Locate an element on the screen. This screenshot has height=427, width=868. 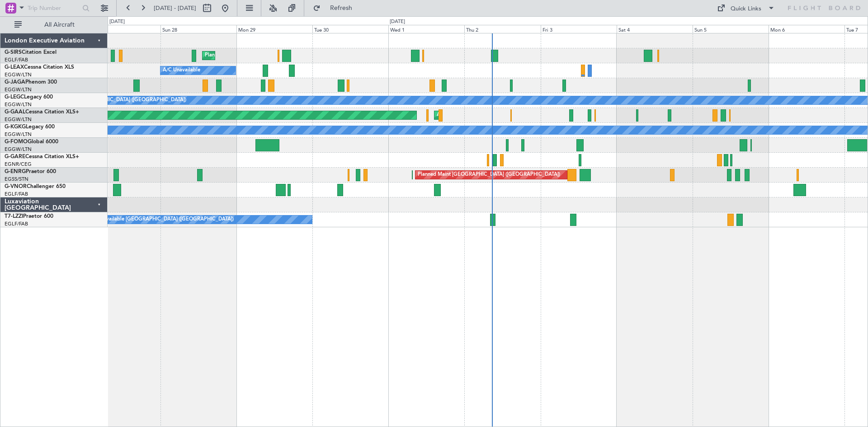
div: Wed 1 is located at coordinates (426, 29).